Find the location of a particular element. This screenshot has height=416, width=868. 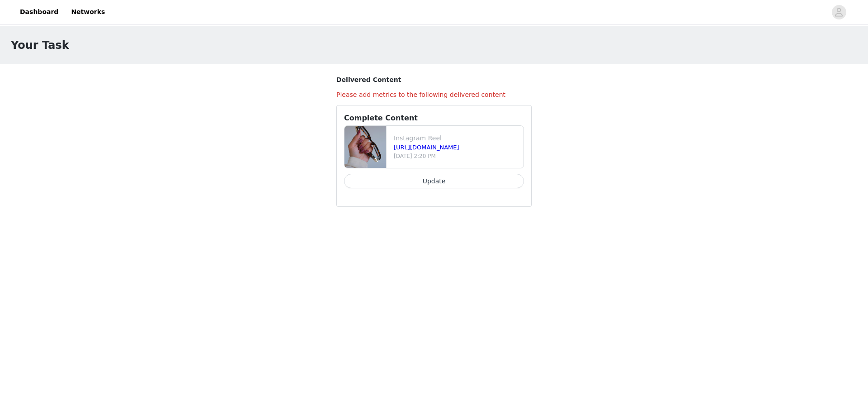

a: Networks is located at coordinates (88, 12).